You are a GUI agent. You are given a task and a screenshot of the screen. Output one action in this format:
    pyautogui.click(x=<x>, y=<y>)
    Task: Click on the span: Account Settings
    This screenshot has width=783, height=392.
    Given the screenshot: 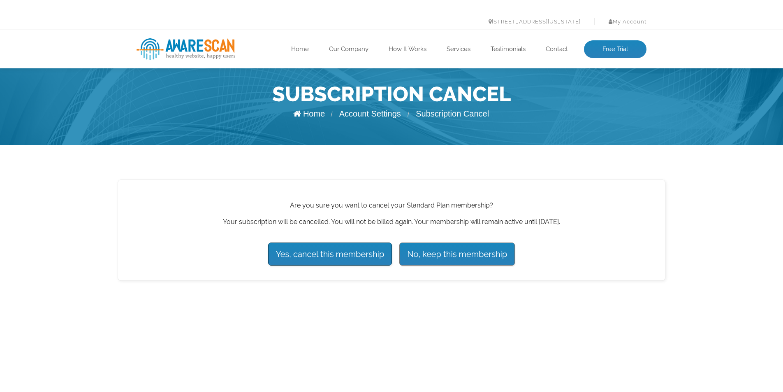 What is the action you would take?
    pyautogui.click(x=370, y=114)
    